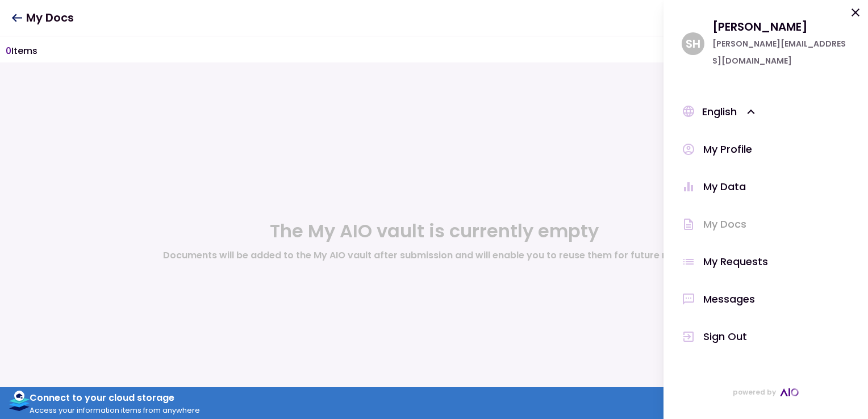 The width and height of the screenshot is (868, 419). What do you see at coordinates (728, 149) in the screenshot?
I see `div: My Profile` at bounding box center [728, 149].